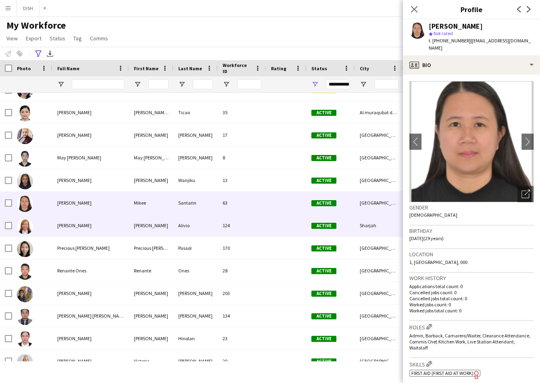  Describe the element at coordinates (36, 25) in the screenshot. I see `span: My Workforce` at that location.